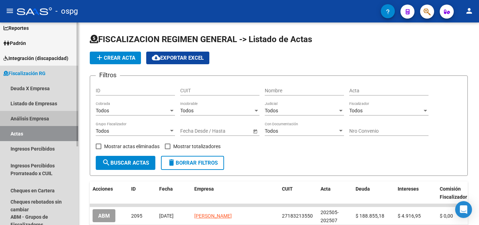 The width and height of the screenshot is (479, 225). I want to click on span: - ospg, so click(67, 11).